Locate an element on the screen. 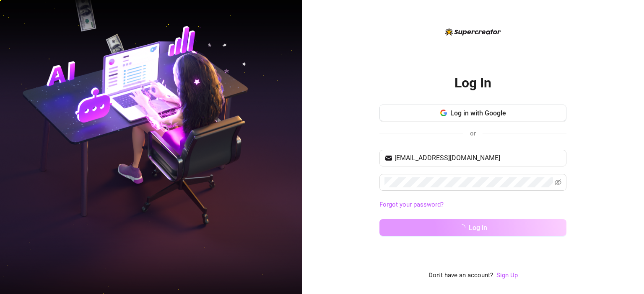 Image resolution: width=644 pixels, height=294 pixels. input: Your email is located at coordinates (478, 158).